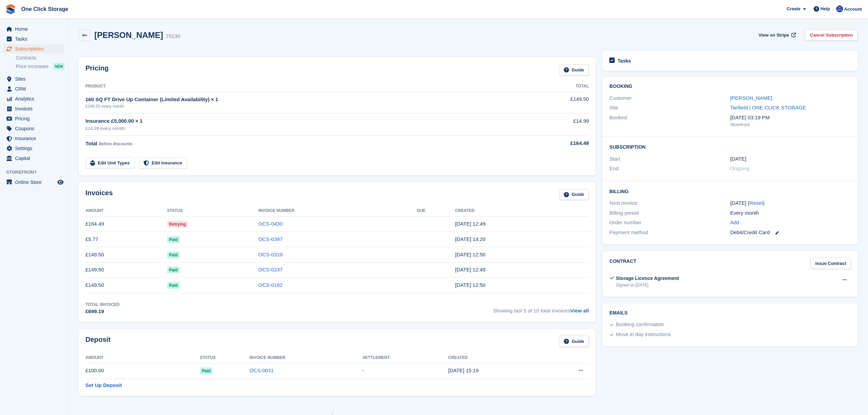 Image resolution: width=868 pixels, height=415 pixels. Describe the element at coordinates (60, 182) in the screenshot. I see `a: Preview store` at that location.